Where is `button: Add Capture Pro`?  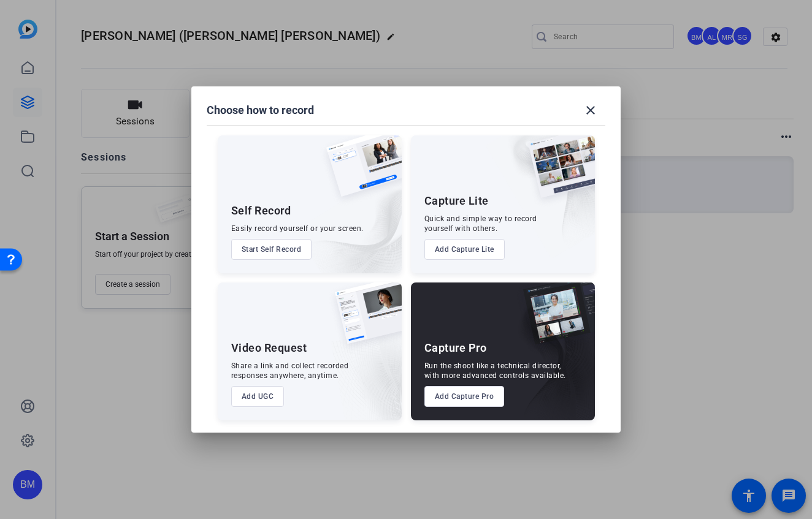
button: Add Capture Pro is located at coordinates (464, 396).